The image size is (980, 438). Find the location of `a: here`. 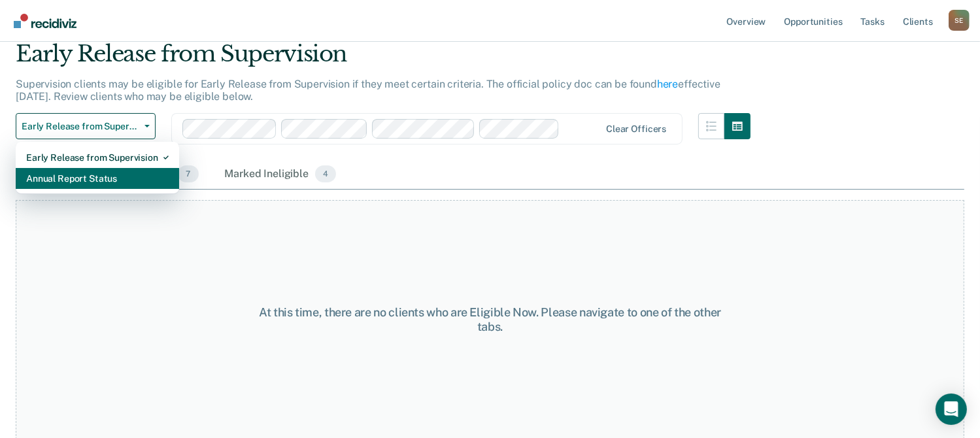

a: here is located at coordinates (667, 83).